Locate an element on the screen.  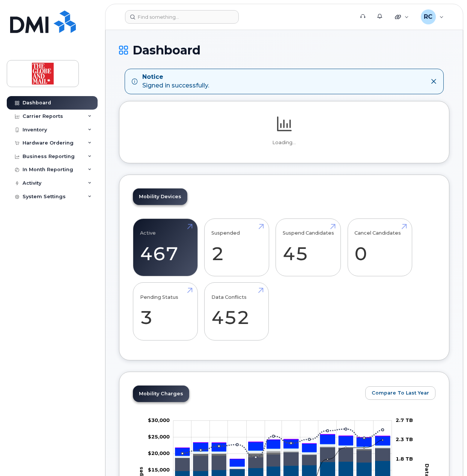
a: Cancel Candidates 0 is located at coordinates (379, 248).